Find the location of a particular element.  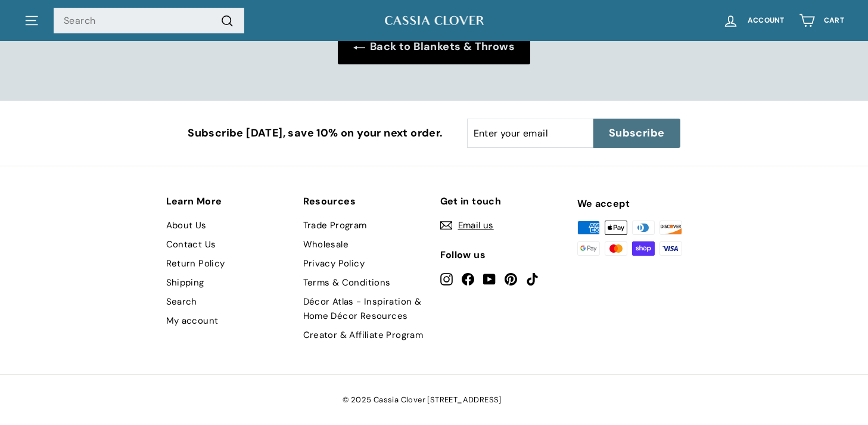

a: Cart is located at coordinates (821, 20).